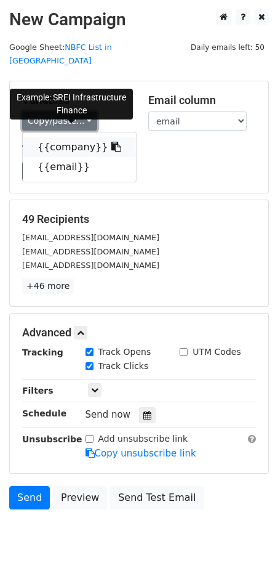  Describe the element at coordinates (139, 219) in the screenshot. I see `h5: 49 Recipients` at that location.